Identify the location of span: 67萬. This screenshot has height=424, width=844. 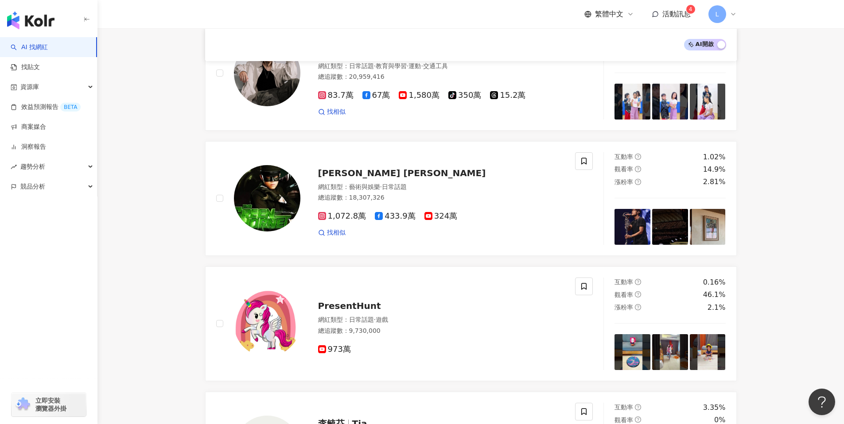
(376, 95).